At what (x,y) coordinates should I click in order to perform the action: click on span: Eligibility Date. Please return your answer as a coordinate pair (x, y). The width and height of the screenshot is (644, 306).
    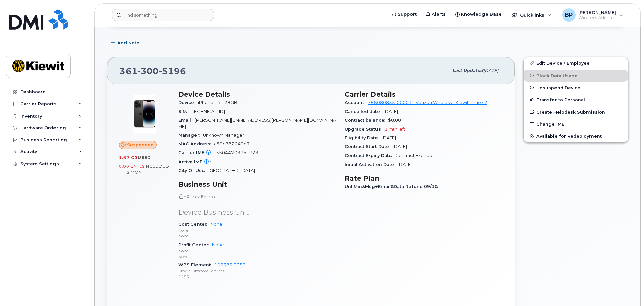
    Looking at the image, I should click on (363, 138).